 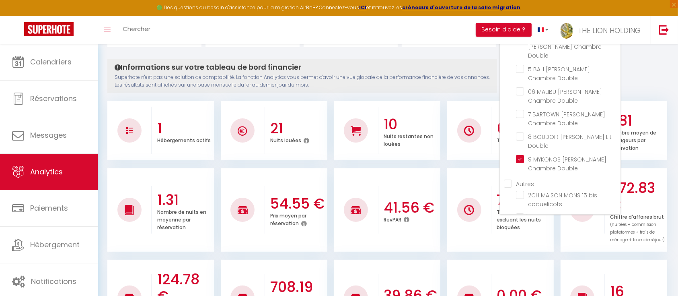 What do you see at coordinates (637, 232) in the screenshot?
I see `span: (nuitées + commission plateformes + frais de ménage + taxes de séjour)` at bounding box center [637, 232].